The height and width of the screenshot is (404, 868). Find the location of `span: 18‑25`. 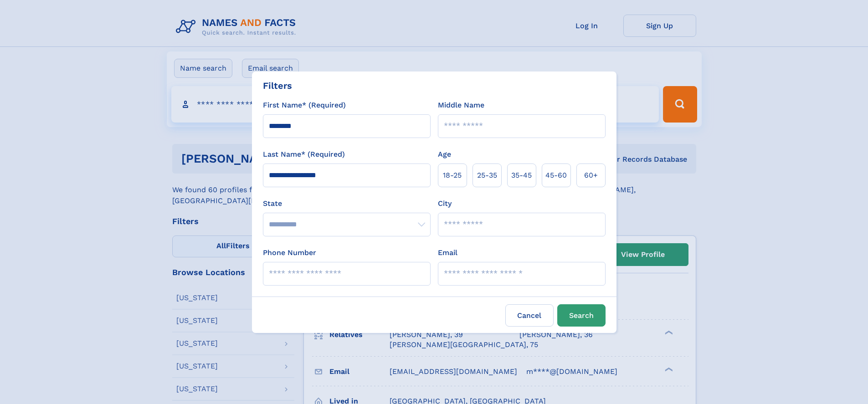

span: 18‑25 is located at coordinates (452, 175).